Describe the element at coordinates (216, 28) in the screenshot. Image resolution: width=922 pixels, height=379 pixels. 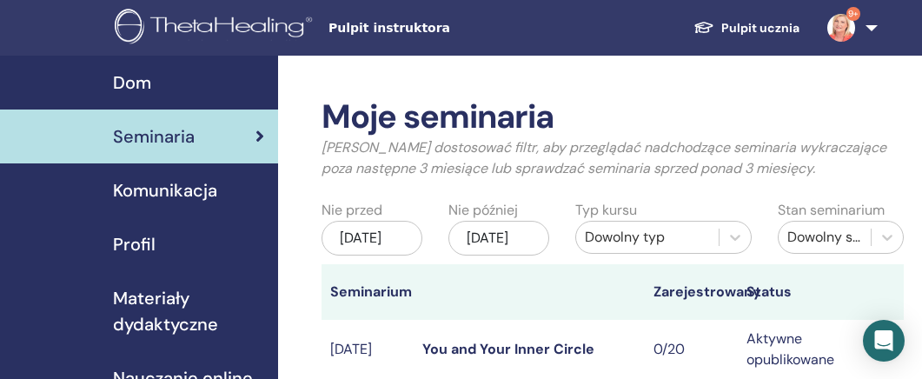
I see `img: logo.png` at that location.